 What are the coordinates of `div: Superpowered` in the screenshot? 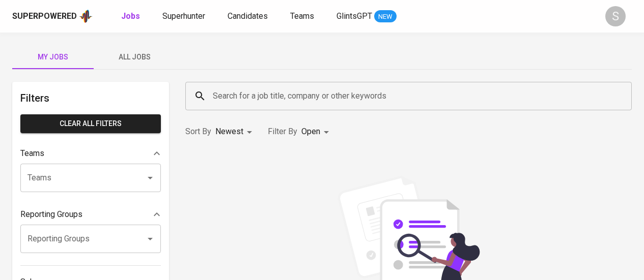 It's located at (44, 17).